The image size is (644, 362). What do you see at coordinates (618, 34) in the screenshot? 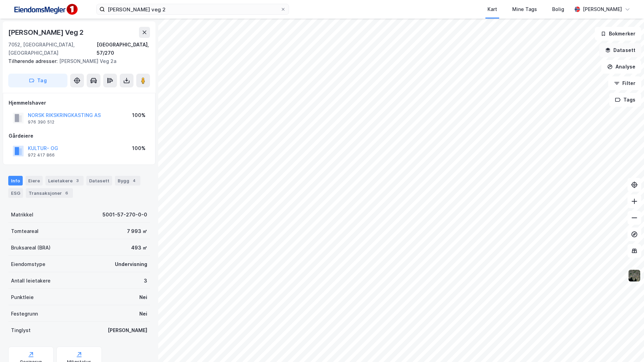
I see `button: Bokmerker` at bounding box center [618, 34].